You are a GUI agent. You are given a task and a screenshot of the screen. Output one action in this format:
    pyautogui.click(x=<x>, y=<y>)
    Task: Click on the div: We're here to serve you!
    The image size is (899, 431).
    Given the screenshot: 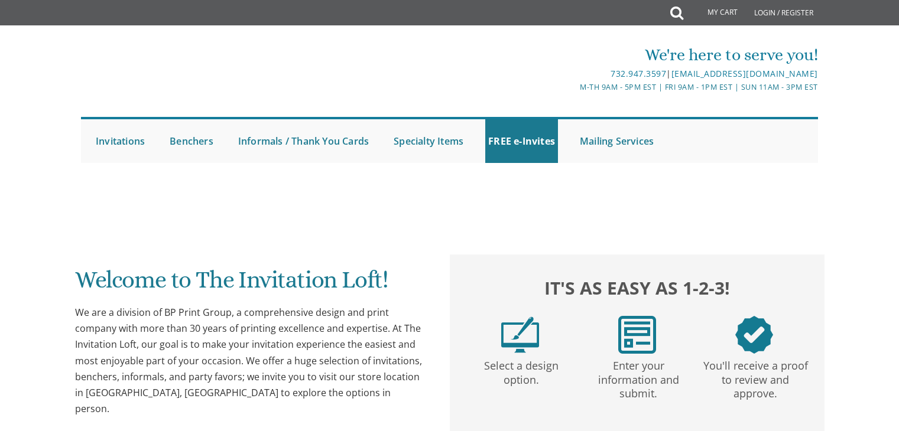 What is the action you would take?
    pyautogui.click(x=572, y=55)
    